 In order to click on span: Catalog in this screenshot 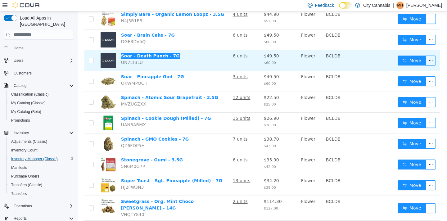, I will do `click(43, 86)`.